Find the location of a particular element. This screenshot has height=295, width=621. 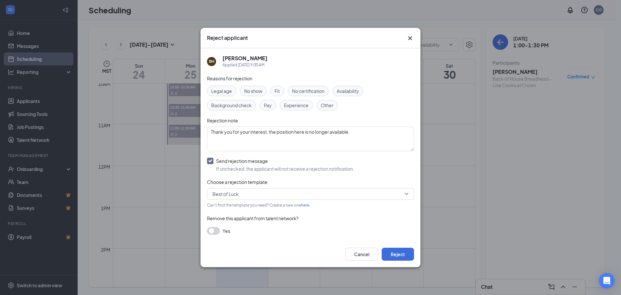

span: Other is located at coordinates (327, 105).